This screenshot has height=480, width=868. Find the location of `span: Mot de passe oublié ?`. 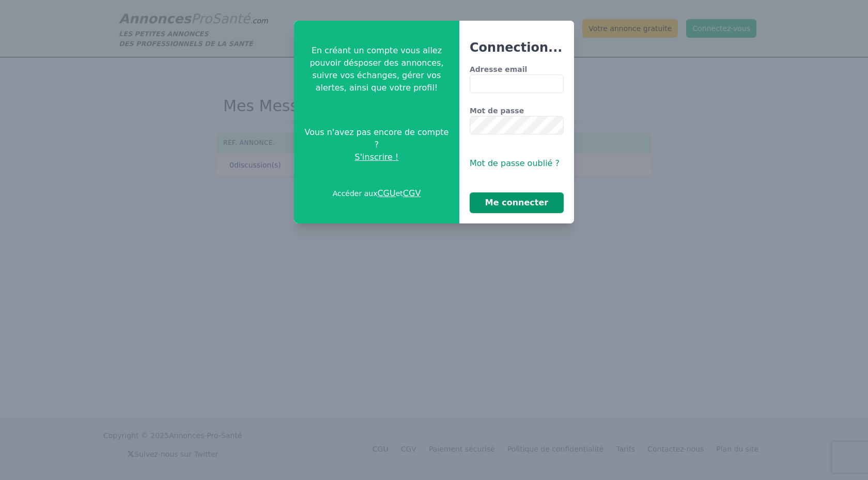

span: Mot de passe oublié ? is located at coordinates (515, 163).